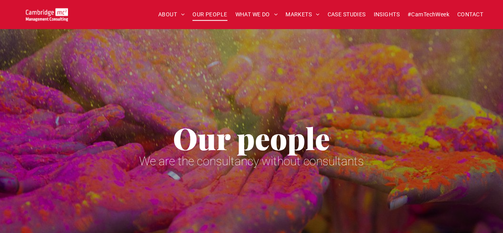  What do you see at coordinates (47, 14) in the screenshot?
I see `img: Cambridge MC Logo` at bounding box center [47, 14].